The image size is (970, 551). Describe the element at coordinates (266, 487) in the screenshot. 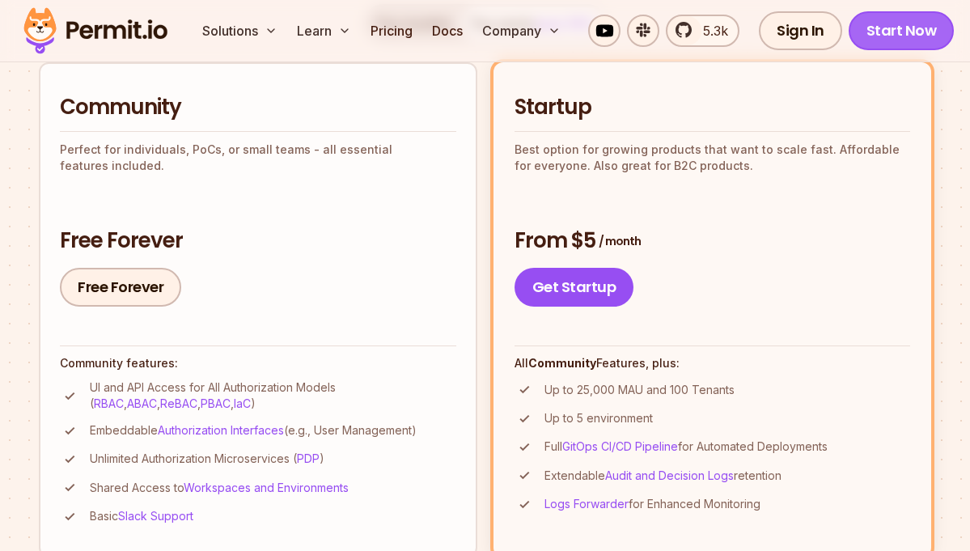

I see `a: Workspaces and Environments` at that location.